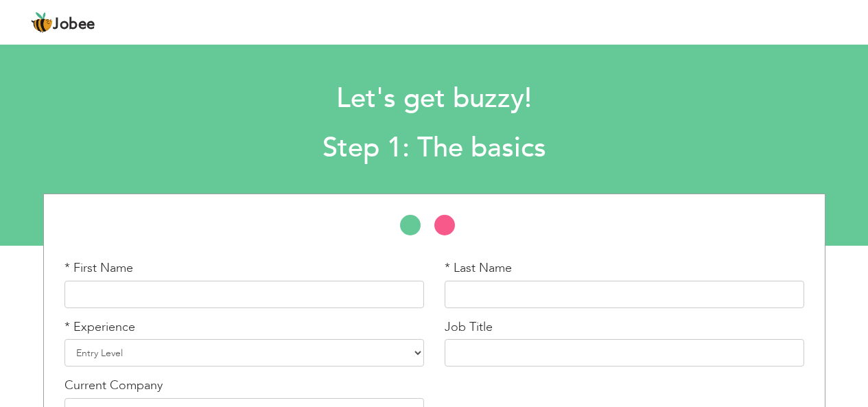 This screenshot has height=407, width=868. I want to click on label: * First Name, so click(99, 268).